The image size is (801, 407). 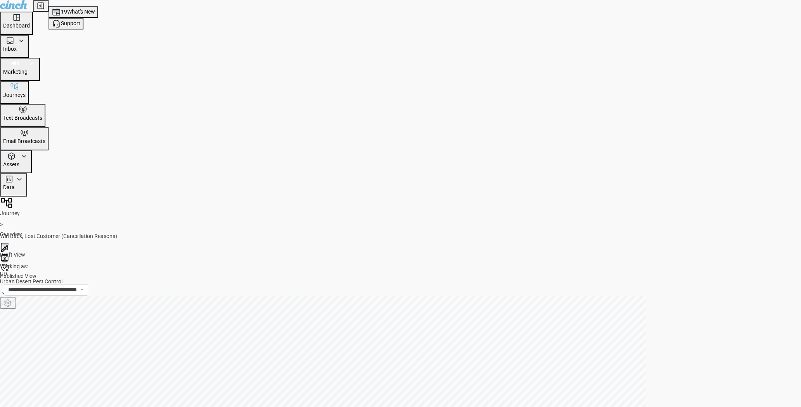 I want to click on p: Inbox, so click(x=10, y=49).